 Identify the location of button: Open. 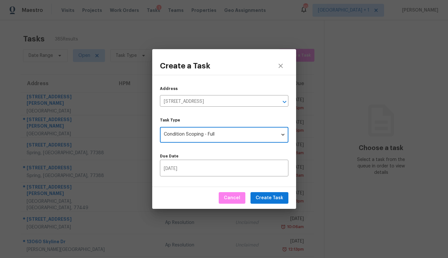
(285, 102).